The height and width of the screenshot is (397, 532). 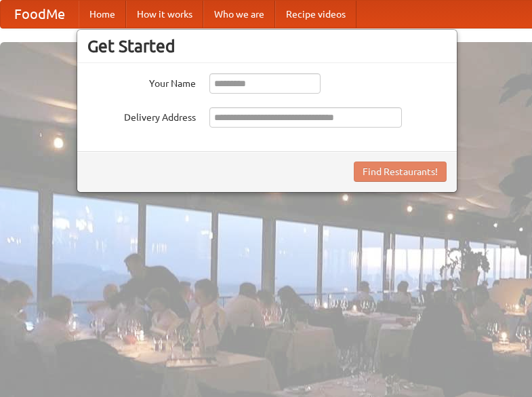 What do you see at coordinates (103, 14) in the screenshot?
I see `a: Home` at bounding box center [103, 14].